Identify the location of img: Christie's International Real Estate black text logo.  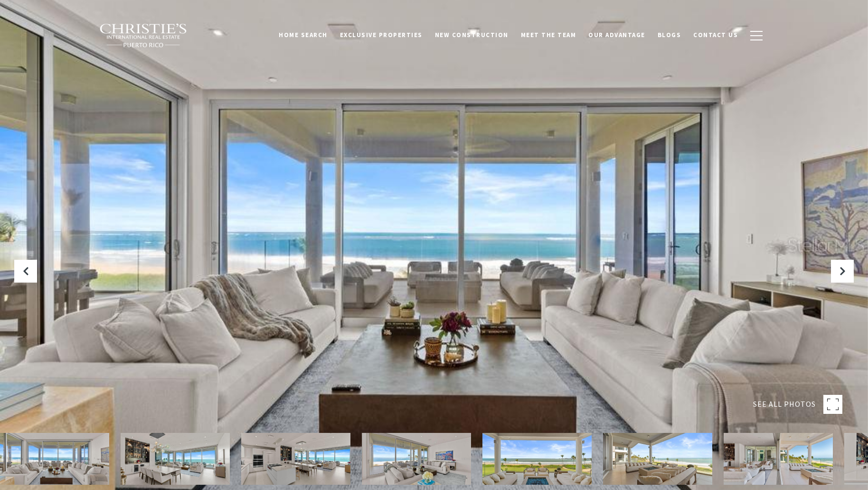
(144, 35).